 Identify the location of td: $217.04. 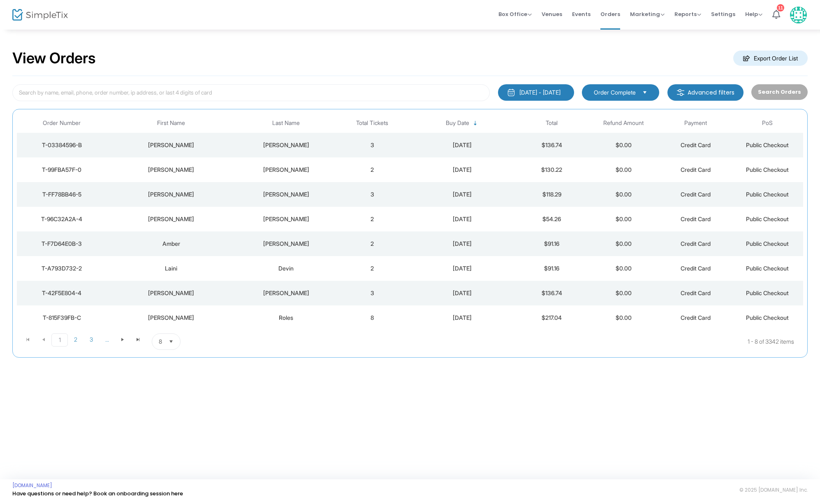
(552, 318).